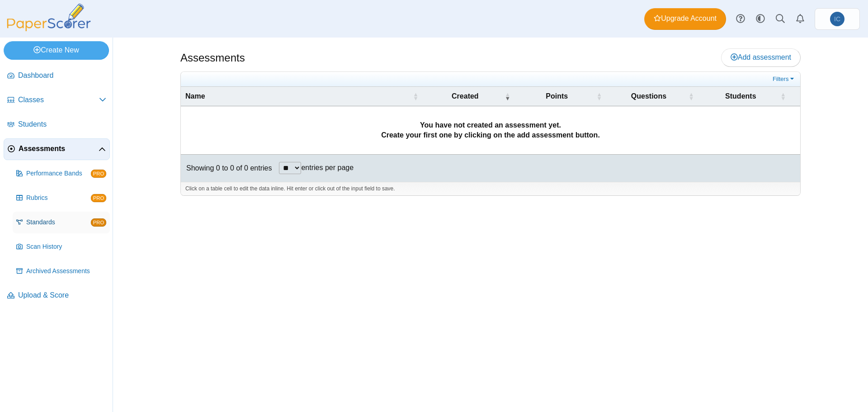 The height and width of the screenshot is (412, 868). What do you see at coordinates (66, 271) in the screenshot?
I see `span: Archived Assessments` at bounding box center [66, 271].